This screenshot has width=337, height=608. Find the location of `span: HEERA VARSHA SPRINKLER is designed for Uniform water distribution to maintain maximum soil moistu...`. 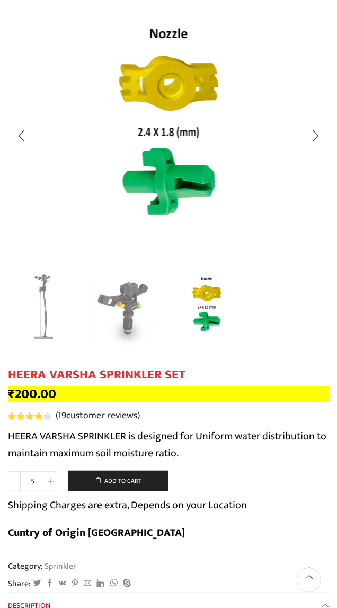

span: HEERA VARSHA SPRINKLER is designed for Uniform water distribution to maintain maximum soil moistu... is located at coordinates (167, 445).